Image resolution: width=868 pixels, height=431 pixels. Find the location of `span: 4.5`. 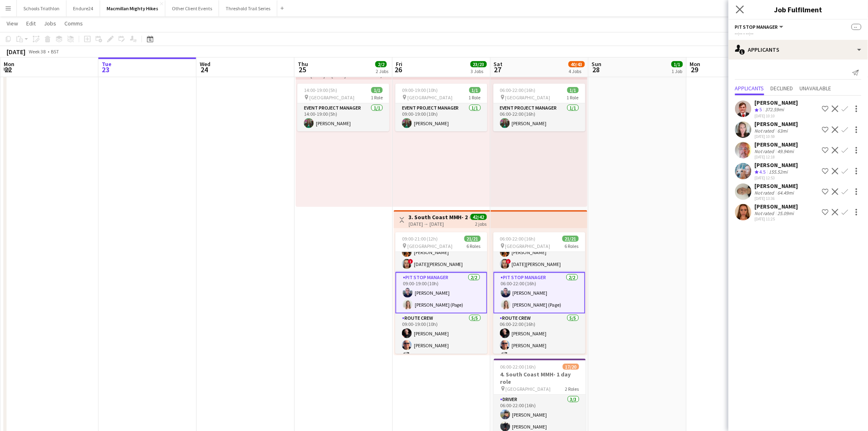

span: 4.5 is located at coordinates (763, 171).